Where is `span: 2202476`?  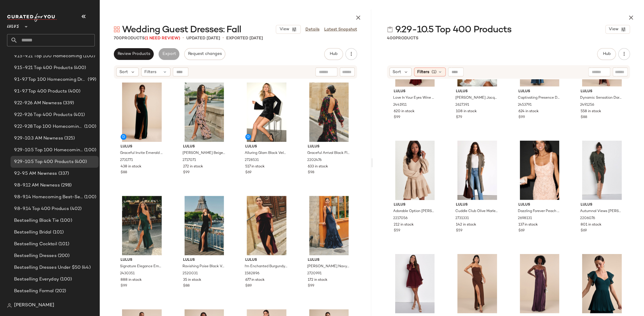 span: 2202476 is located at coordinates (314, 161).